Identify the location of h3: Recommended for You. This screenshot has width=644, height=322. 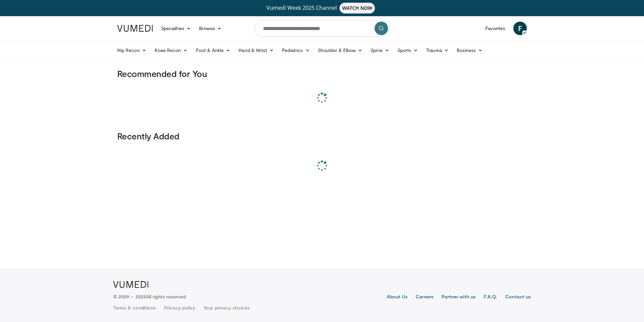
(322, 73).